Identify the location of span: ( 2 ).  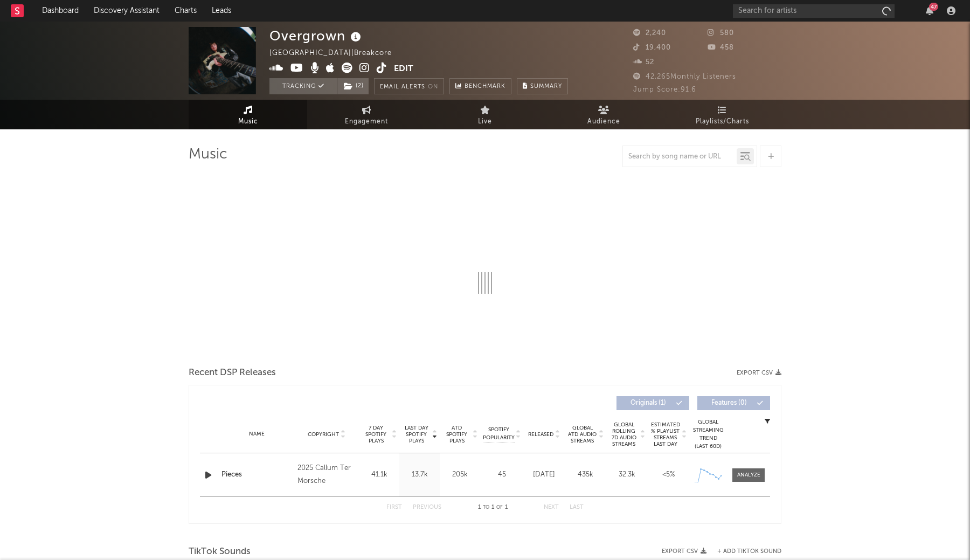
(353, 86).